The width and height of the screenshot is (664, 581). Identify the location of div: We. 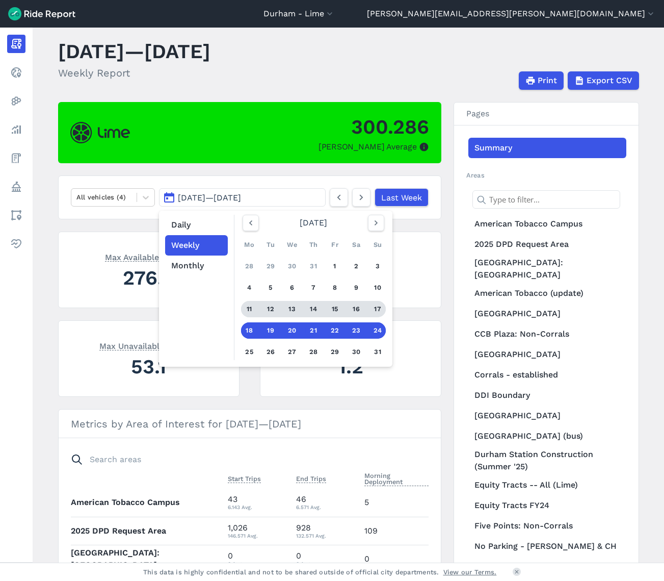
(292, 245).